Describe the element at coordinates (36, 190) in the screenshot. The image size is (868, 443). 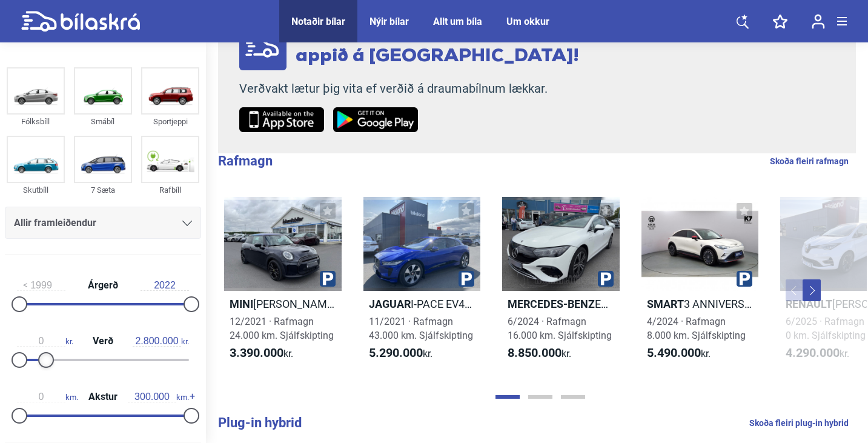
I see `div: Skutbíll` at that location.